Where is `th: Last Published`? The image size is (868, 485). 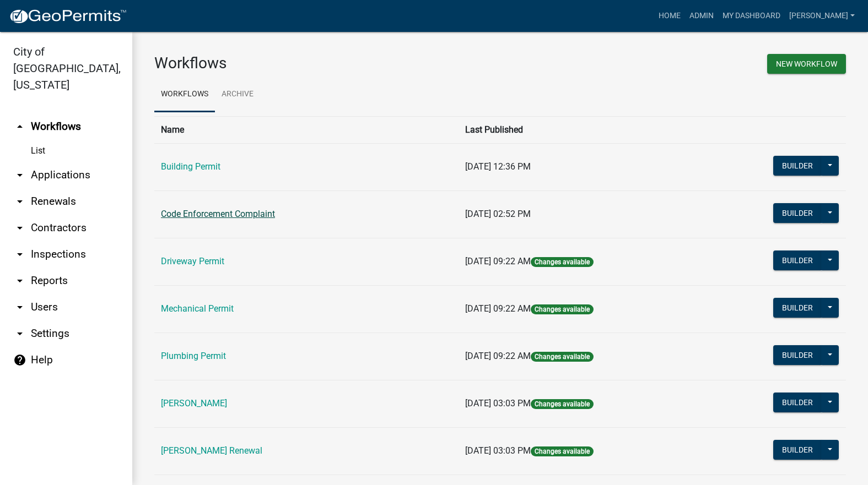
th: Last Published is located at coordinates (583, 129).